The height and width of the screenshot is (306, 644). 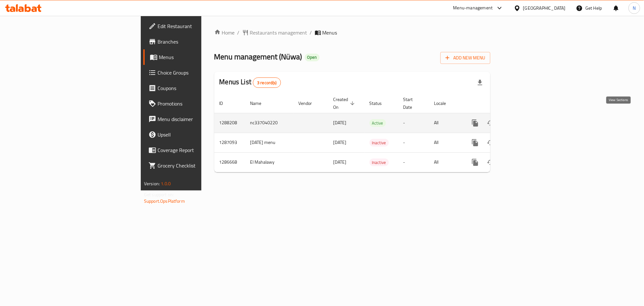 What do you see at coordinates (196, 119) in the screenshot?
I see `a: Menu disclaimer` at bounding box center [196, 119].